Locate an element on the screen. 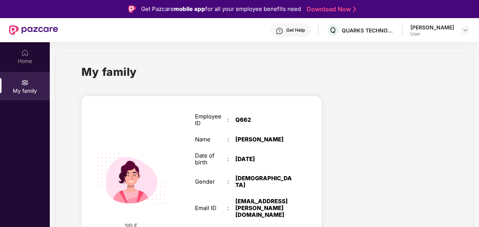  div: User is located at coordinates (432, 34).